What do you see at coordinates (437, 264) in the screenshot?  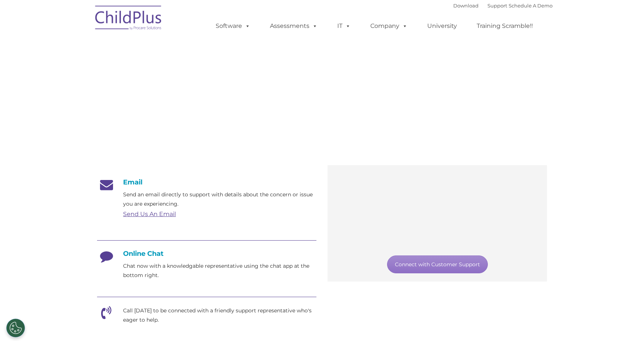 I see `a: Connect with Customer Support` at bounding box center [437, 264].